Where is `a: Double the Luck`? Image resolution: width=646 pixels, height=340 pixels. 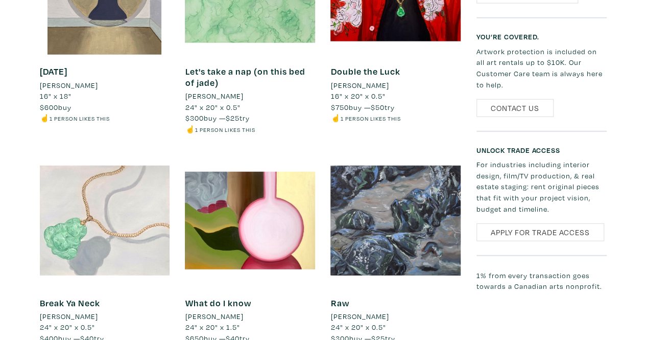
a: Double the Luck is located at coordinates (365, 71).